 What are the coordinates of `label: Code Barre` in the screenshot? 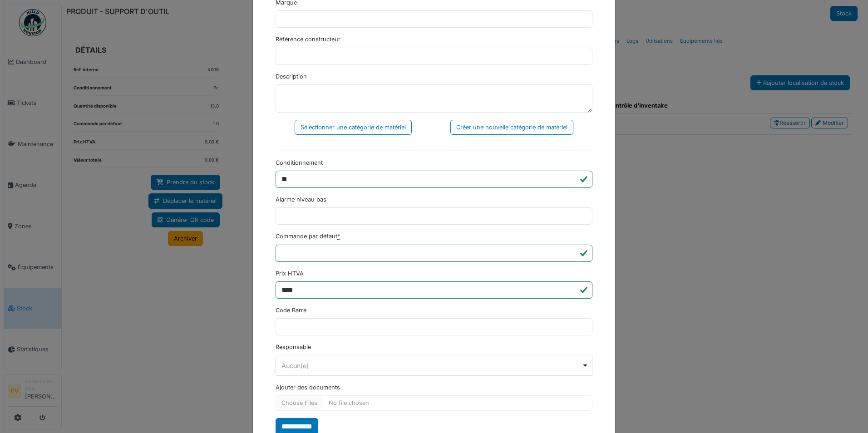 It's located at (291, 310).